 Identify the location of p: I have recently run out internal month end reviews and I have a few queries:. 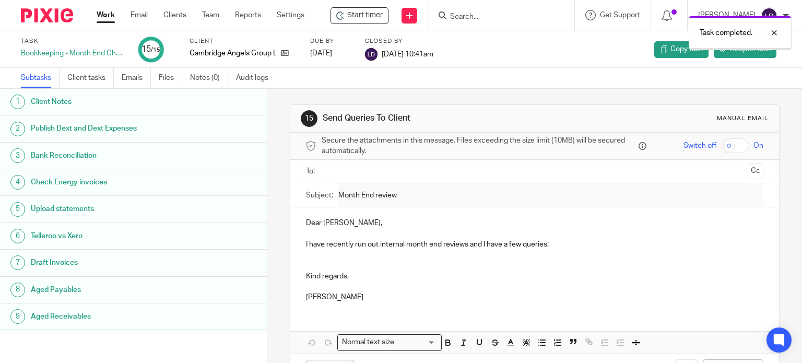
(535, 244).